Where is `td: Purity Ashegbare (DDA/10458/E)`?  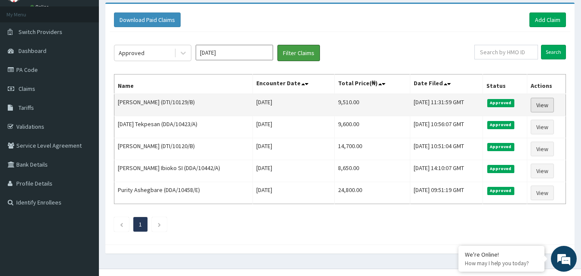 td: Purity Ashegbare (DDA/10458/E) is located at coordinates (184, 193).